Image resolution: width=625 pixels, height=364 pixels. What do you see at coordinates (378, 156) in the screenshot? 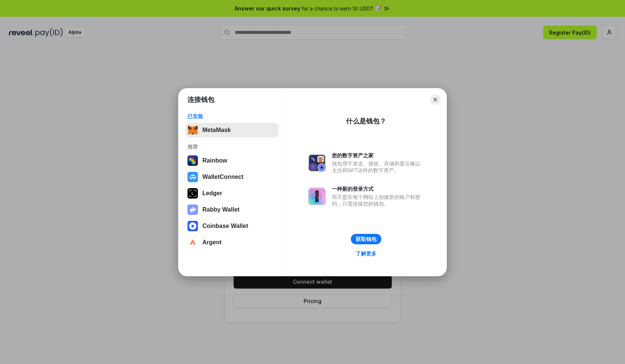
I see `div: 您的数字资产之家` at bounding box center [378, 156].